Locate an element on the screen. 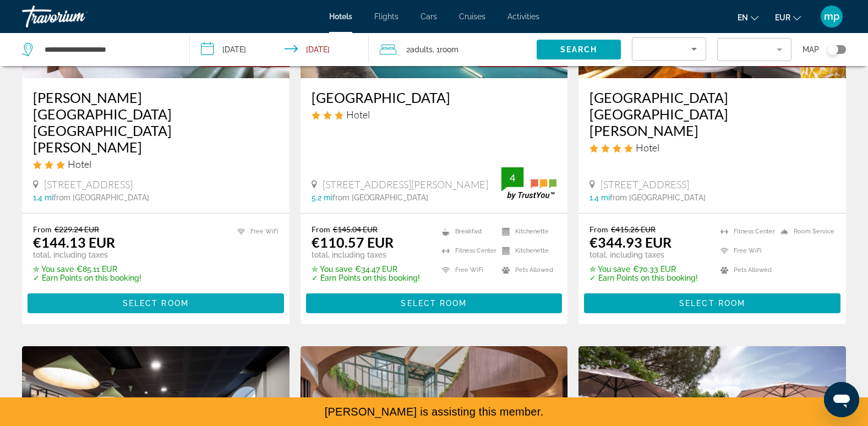 This screenshot has height=426, width=868. span: Flights is located at coordinates (387, 16).